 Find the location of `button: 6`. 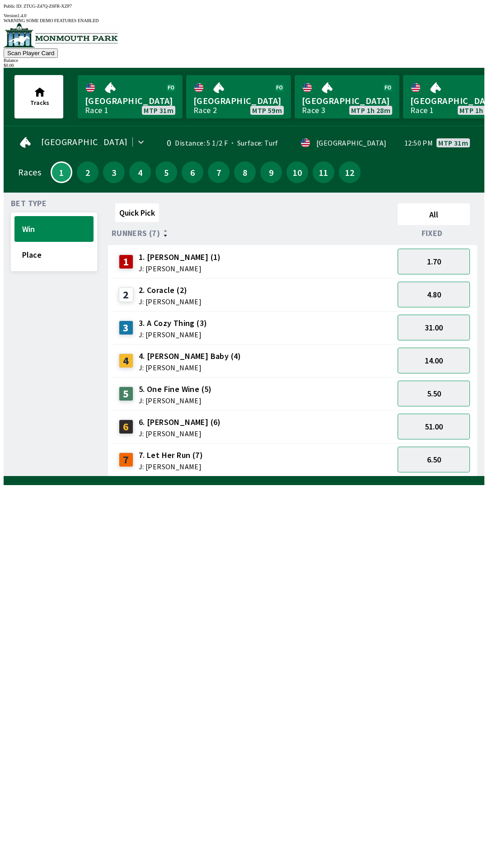

button: 6 is located at coordinates (193, 172).